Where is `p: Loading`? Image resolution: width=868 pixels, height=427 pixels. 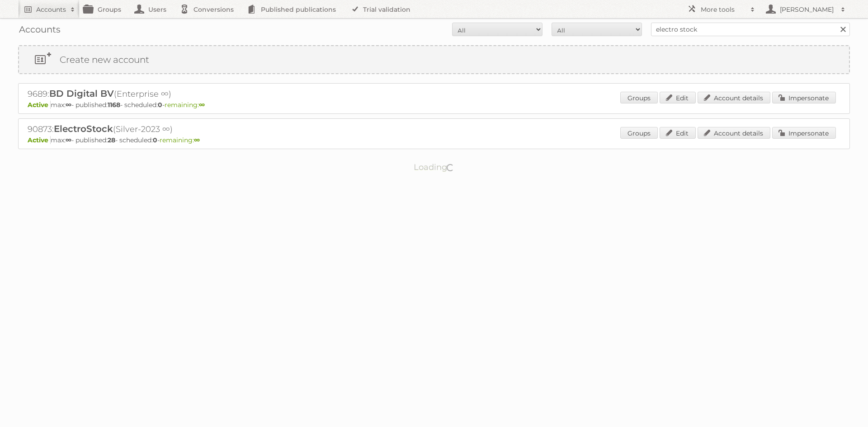
p: Loading is located at coordinates (434, 167).